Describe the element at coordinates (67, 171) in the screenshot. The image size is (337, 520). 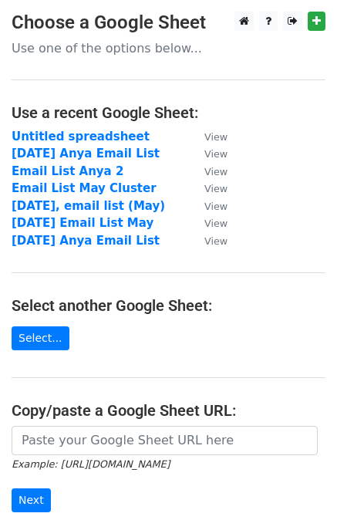
I see `strong: Email List Anya 2` at that location.